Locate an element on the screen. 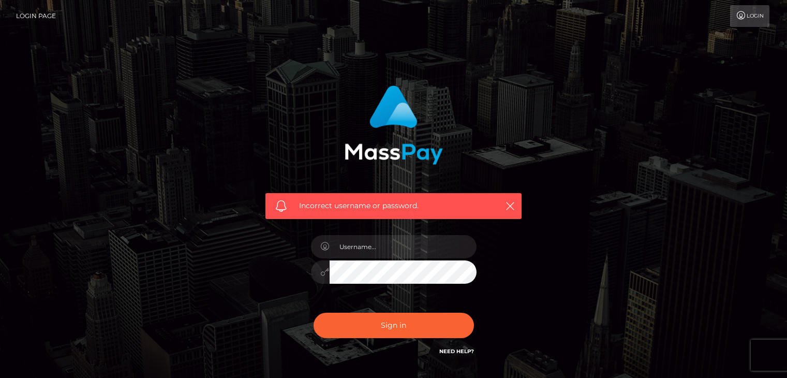  button: Sign in is located at coordinates (394, 325).